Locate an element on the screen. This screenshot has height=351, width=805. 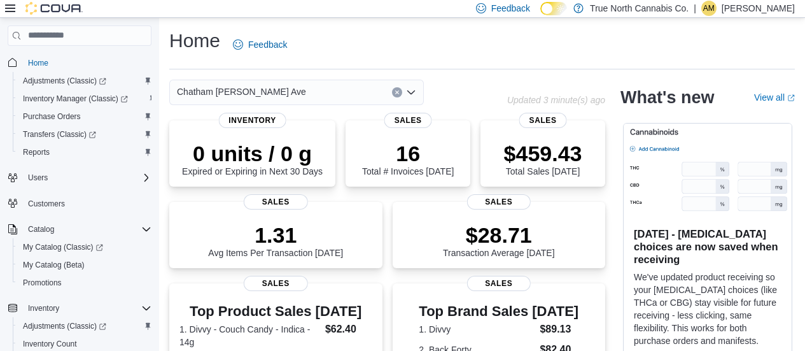
p: 16 is located at coordinates (408, 153).